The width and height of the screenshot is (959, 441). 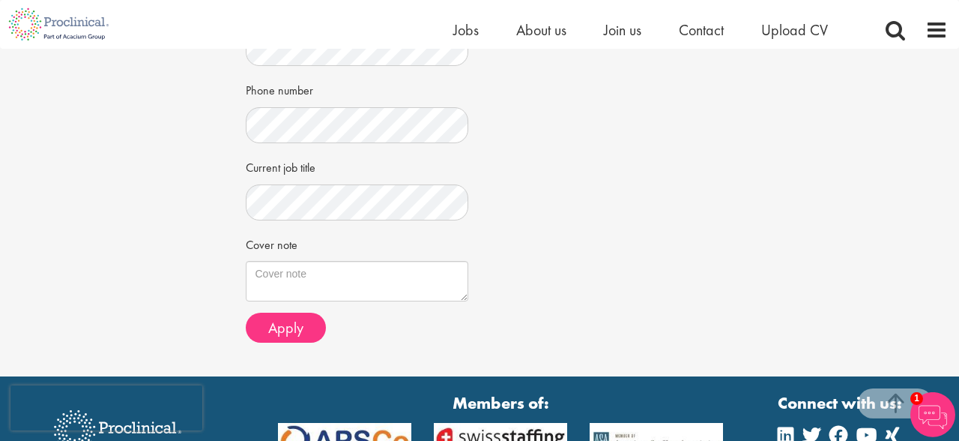 I want to click on span: Join us, so click(x=623, y=30).